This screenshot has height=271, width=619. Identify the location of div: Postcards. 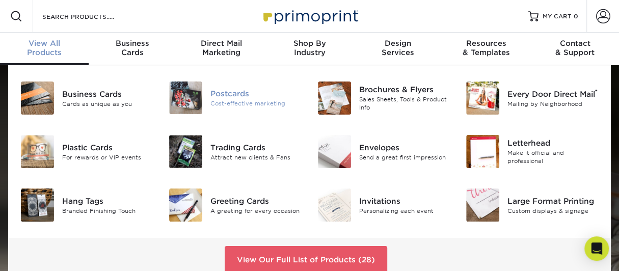
(256, 94).